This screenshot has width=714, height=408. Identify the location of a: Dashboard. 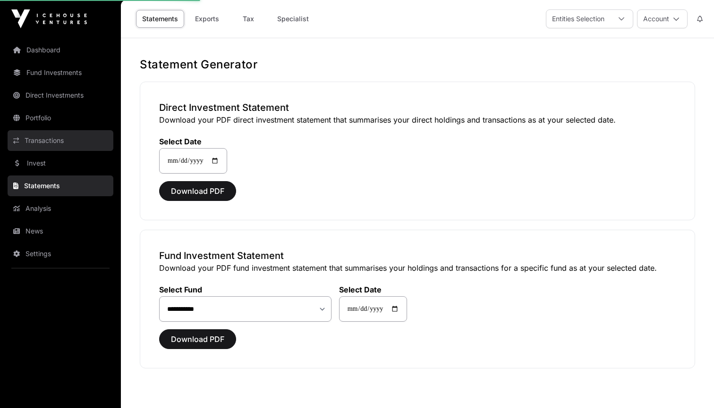
(60, 50).